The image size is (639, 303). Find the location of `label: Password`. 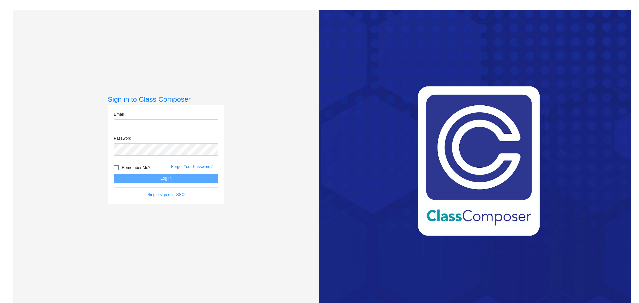

label: Password is located at coordinates (123, 138).